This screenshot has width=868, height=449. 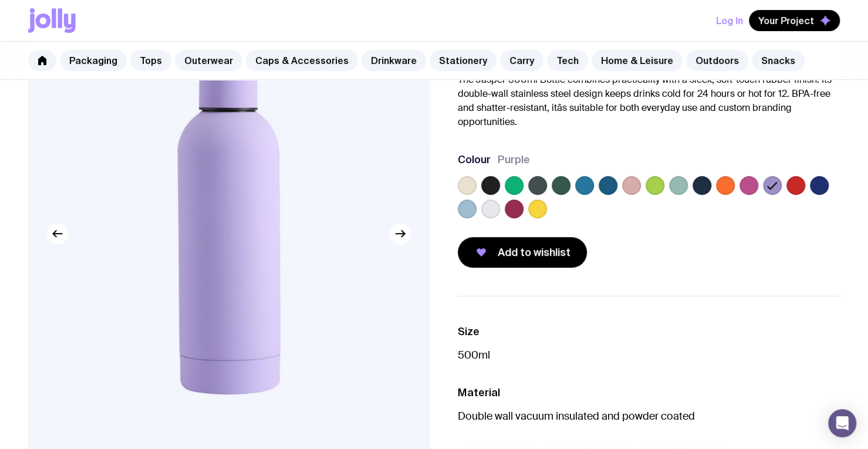 I want to click on button: Log In, so click(x=729, y=20).